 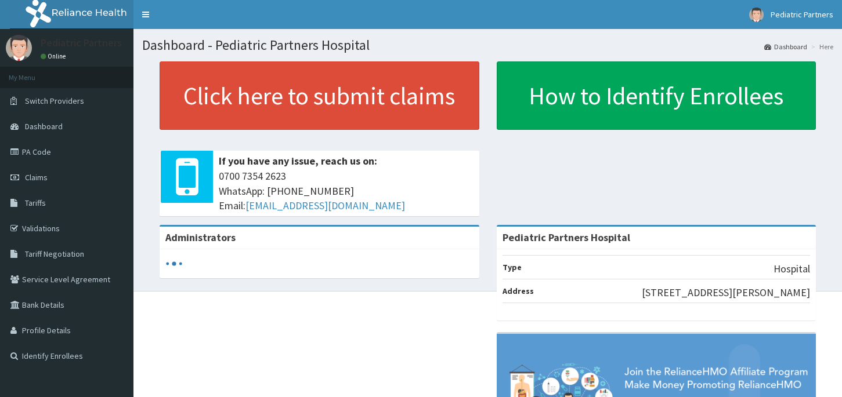 What do you see at coordinates (55, 101) in the screenshot?
I see `span: Switch Providers` at bounding box center [55, 101].